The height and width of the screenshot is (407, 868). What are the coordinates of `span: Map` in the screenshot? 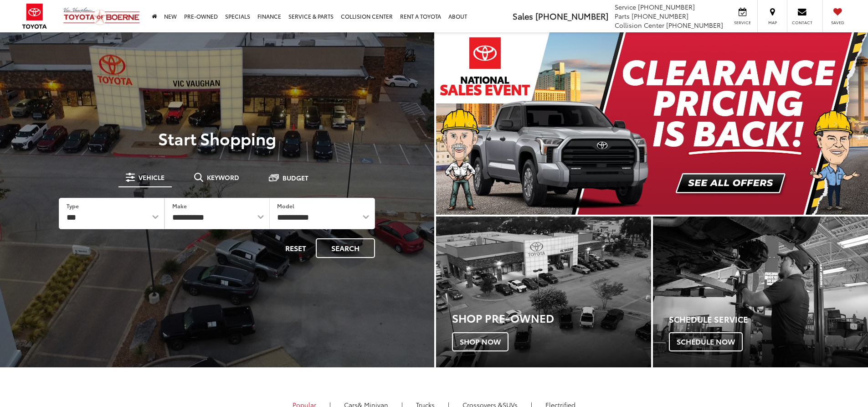 It's located at (772, 22).